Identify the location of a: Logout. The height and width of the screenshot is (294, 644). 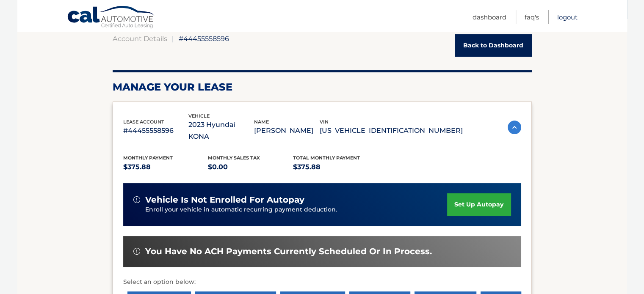
(567, 17).